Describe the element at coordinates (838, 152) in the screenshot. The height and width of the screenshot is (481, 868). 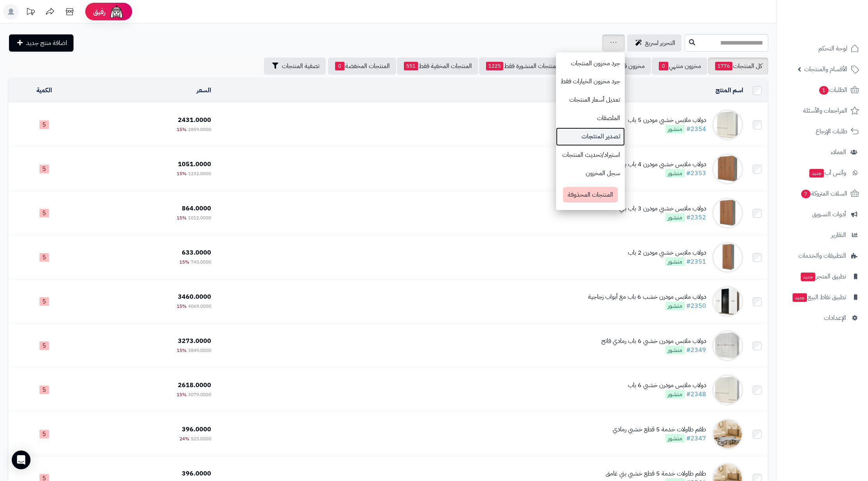
I see `span: العملاء` at that location.